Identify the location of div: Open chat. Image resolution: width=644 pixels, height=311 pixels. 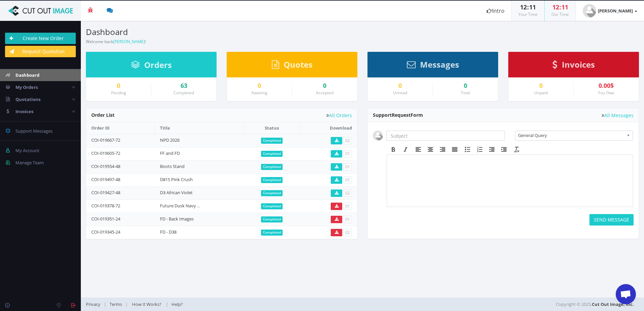
(625, 294).